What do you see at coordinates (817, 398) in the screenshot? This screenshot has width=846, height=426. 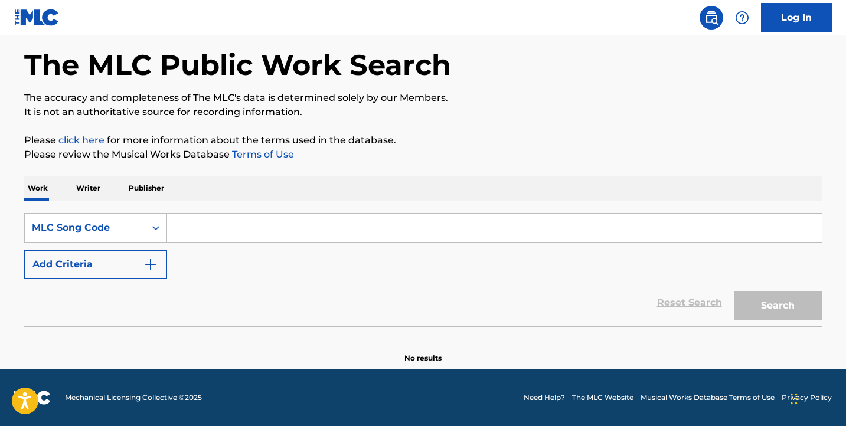 I see `div: Chat Widget` at bounding box center [817, 398].